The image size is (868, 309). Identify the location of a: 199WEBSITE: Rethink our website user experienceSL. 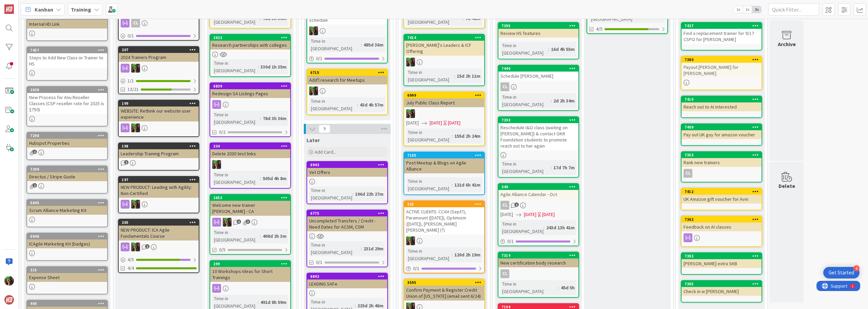
(159, 118).